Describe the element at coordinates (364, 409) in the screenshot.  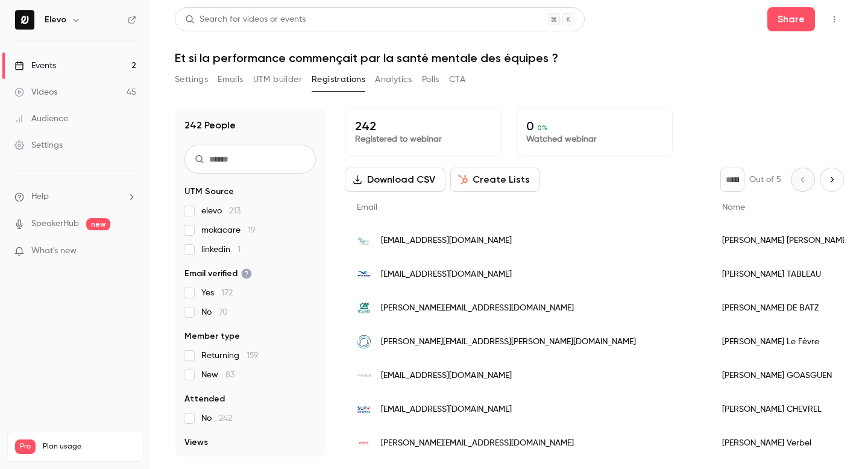
I see `img: supexpertise.fr` at that location.